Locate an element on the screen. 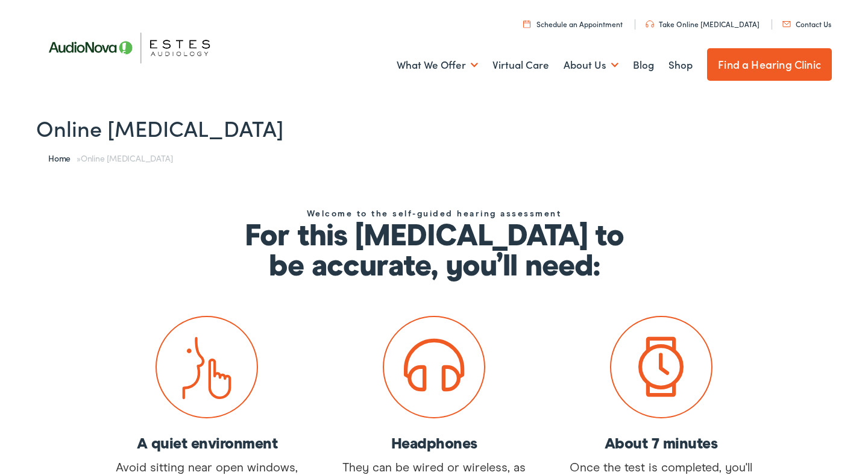  a: Home is located at coordinates (62, 158).